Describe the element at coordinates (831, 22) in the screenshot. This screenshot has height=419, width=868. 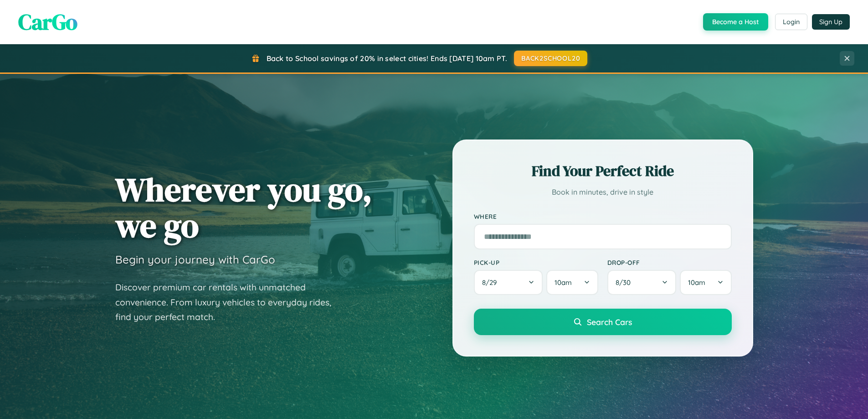
I see `button: Sign Up` at that location.